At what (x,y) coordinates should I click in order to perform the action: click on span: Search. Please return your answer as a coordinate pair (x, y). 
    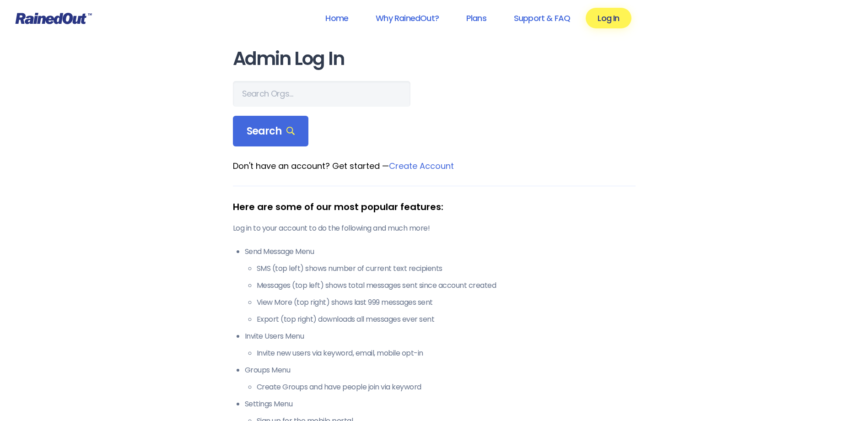
    Looking at the image, I should click on (271, 131).